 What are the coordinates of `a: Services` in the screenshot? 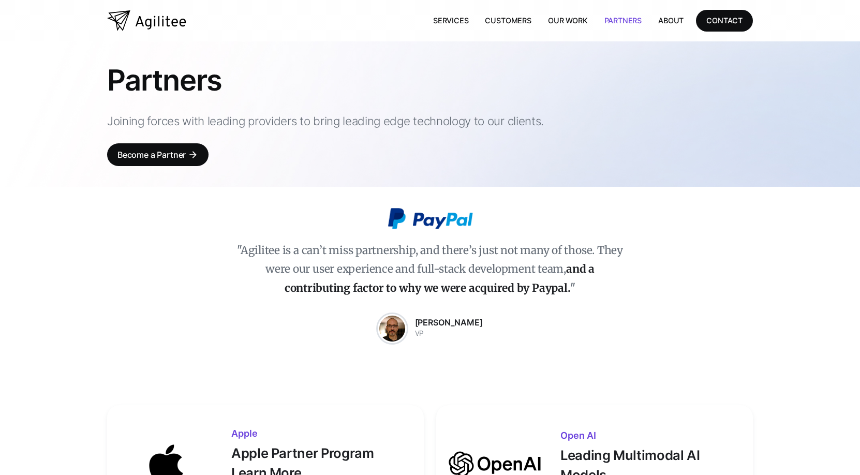 It's located at (451, 20).